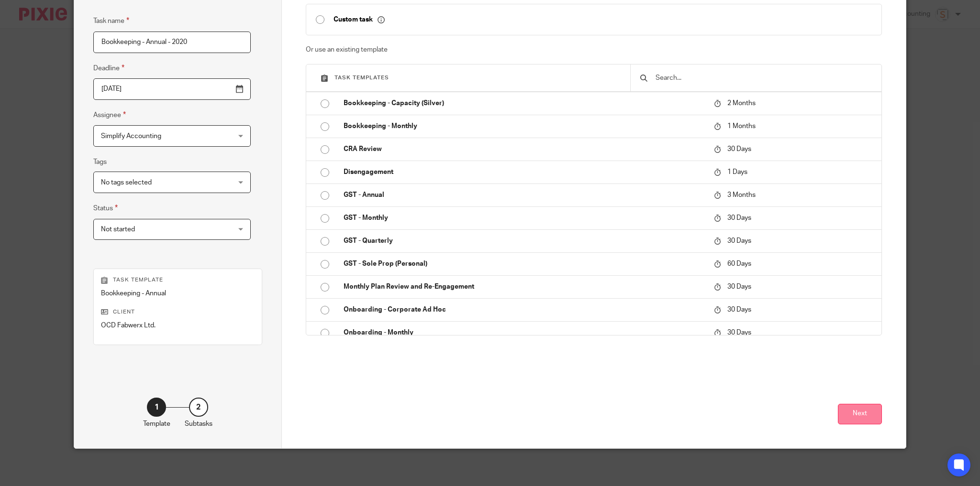 The width and height of the screenshot is (980, 486). I want to click on span: 60 Days, so click(739, 264).